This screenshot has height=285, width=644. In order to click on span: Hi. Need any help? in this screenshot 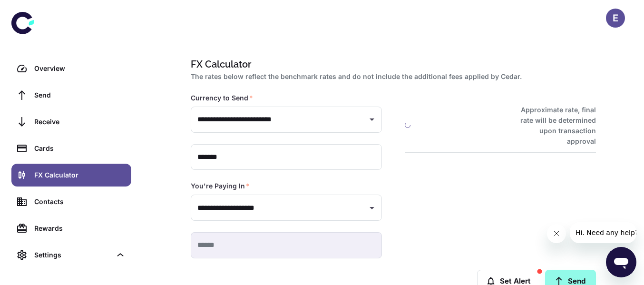, I will do `click(37, 10)`.